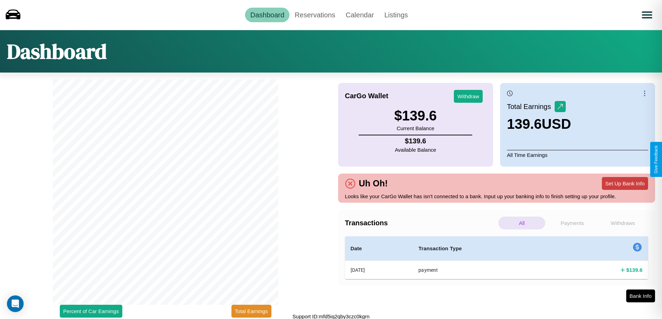 The height and width of the screenshot is (319, 662). What do you see at coordinates (622, 223) in the screenshot?
I see `p: Withdraws` at bounding box center [622, 223].